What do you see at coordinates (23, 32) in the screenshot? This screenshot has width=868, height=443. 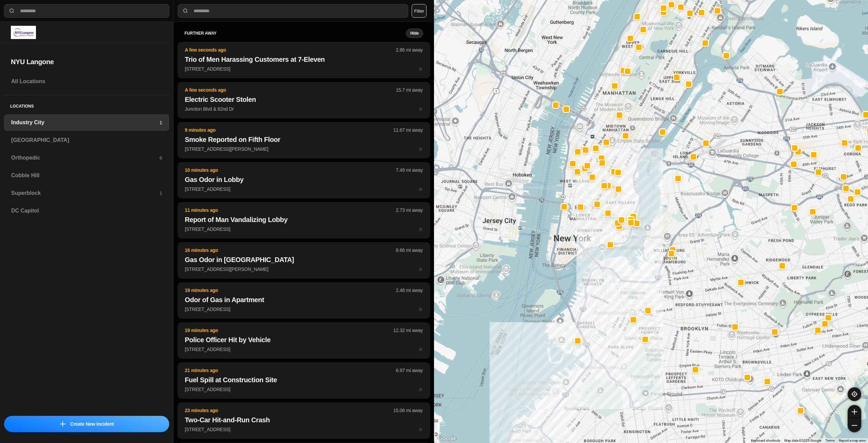 I see `img: logo` at bounding box center [23, 32].